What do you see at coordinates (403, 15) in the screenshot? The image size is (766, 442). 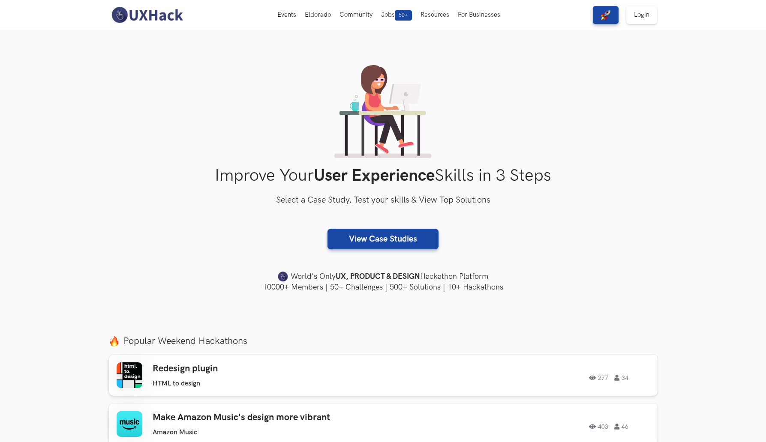 I see `span: 50+` at bounding box center [403, 15].